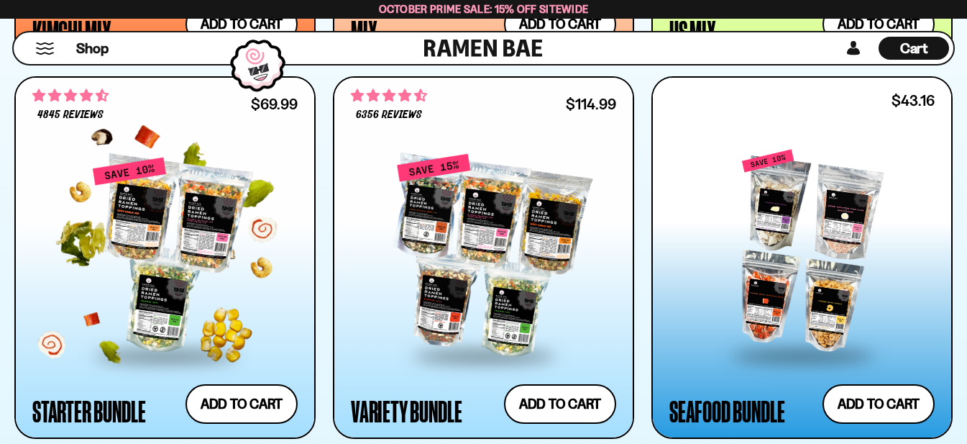 The height and width of the screenshot is (444, 967). Describe the element at coordinates (274, 104) in the screenshot. I see `div: $69.99` at that location.